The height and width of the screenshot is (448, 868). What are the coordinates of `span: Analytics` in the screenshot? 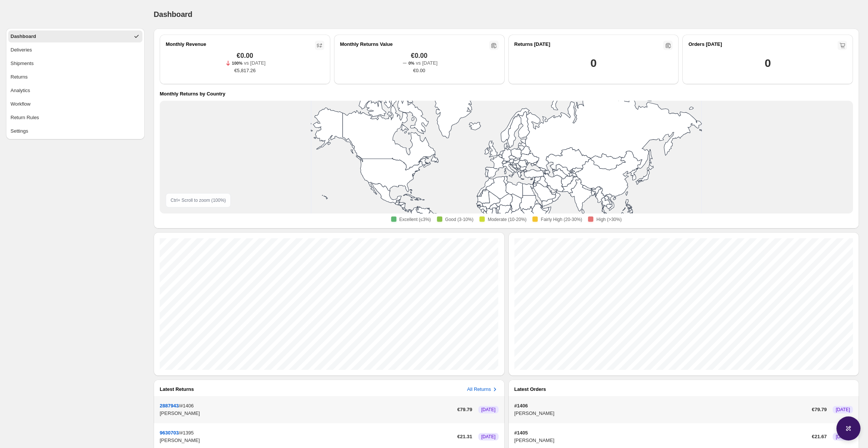 It's located at (21, 91).